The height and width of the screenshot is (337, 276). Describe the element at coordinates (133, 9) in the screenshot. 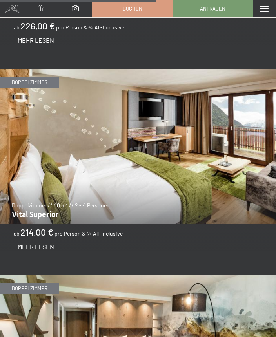

I see `span: Buchen` at that location.